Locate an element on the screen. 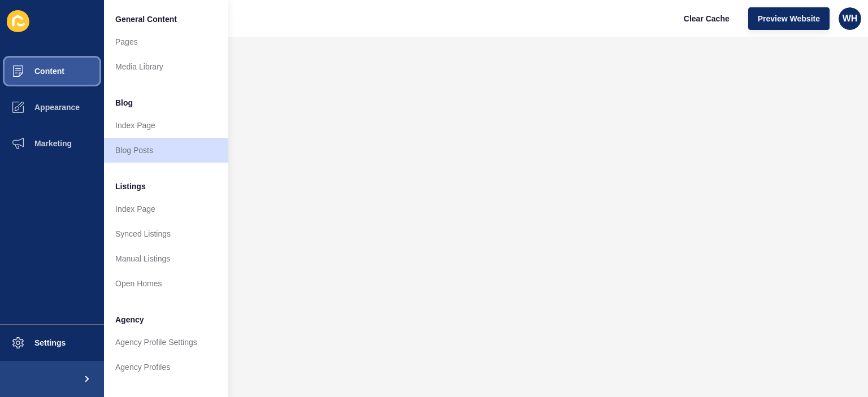  a: Blog Posts is located at coordinates (166, 150).